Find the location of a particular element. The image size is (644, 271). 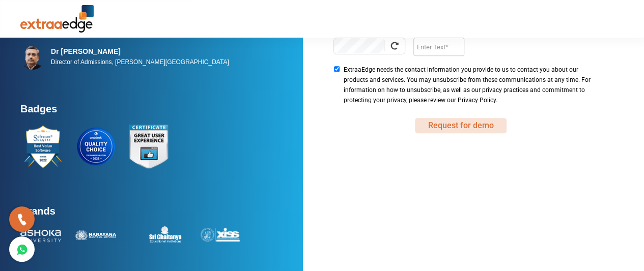

h4: Badges is located at coordinates (150, 112).